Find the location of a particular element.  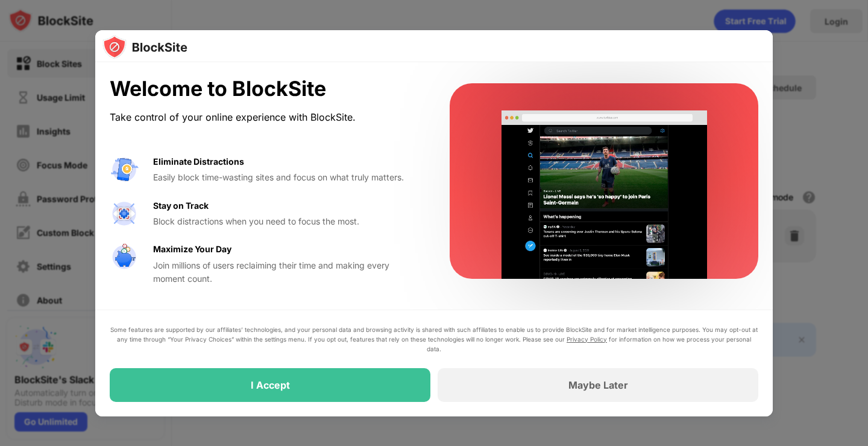

div: Take control of your online experience with BlockSite. is located at coordinates (265, 117).